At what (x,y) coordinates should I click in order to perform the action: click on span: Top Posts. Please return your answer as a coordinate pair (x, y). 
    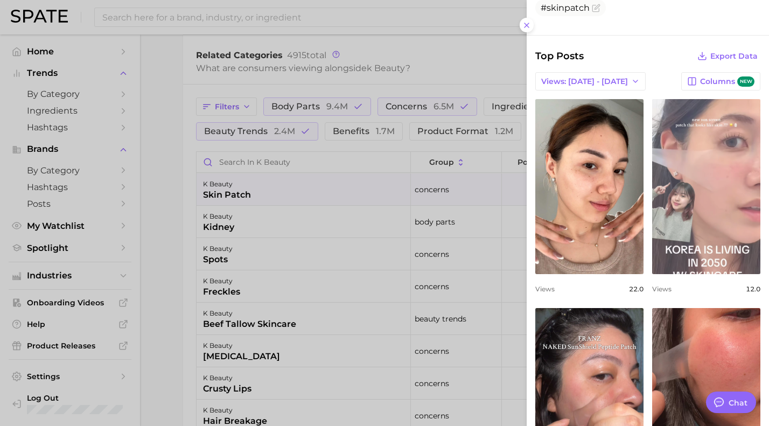
    Looking at the image, I should click on (560, 56).